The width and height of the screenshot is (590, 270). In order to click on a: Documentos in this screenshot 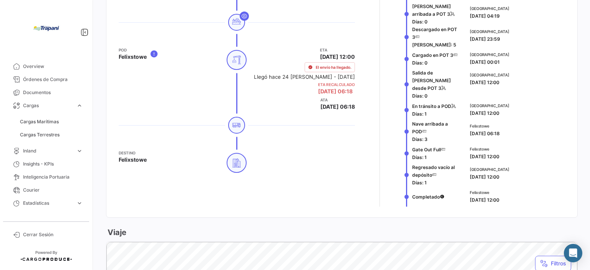, I will do `click(46, 93)`.